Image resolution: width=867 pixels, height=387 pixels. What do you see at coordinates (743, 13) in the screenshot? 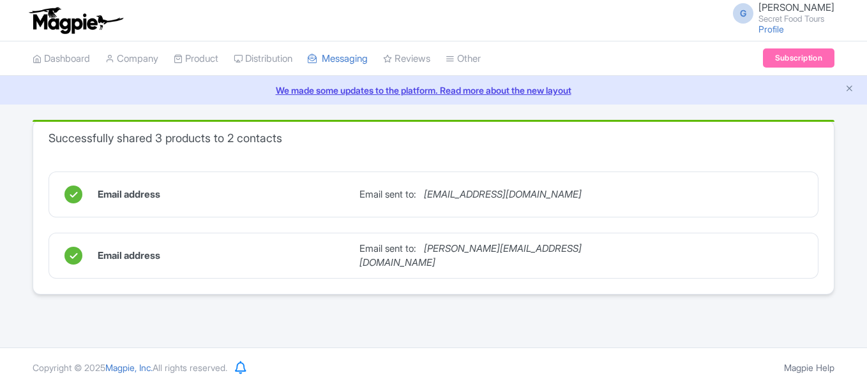
I see `span: G` at bounding box center [743, 13].